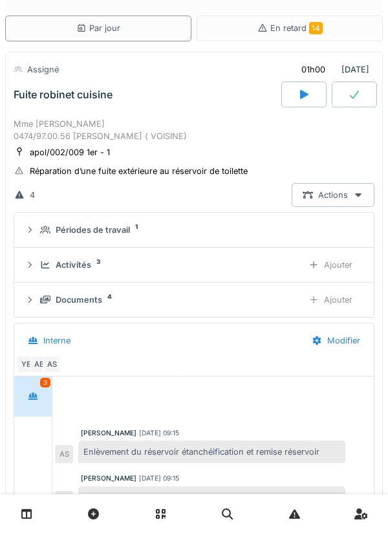 Image resolution: width=388 pixels, height=533 pixels. What do you see at coordinates (333, 195) in the screenshot?
I see `div: Actions` at bounding box center [333, 195].